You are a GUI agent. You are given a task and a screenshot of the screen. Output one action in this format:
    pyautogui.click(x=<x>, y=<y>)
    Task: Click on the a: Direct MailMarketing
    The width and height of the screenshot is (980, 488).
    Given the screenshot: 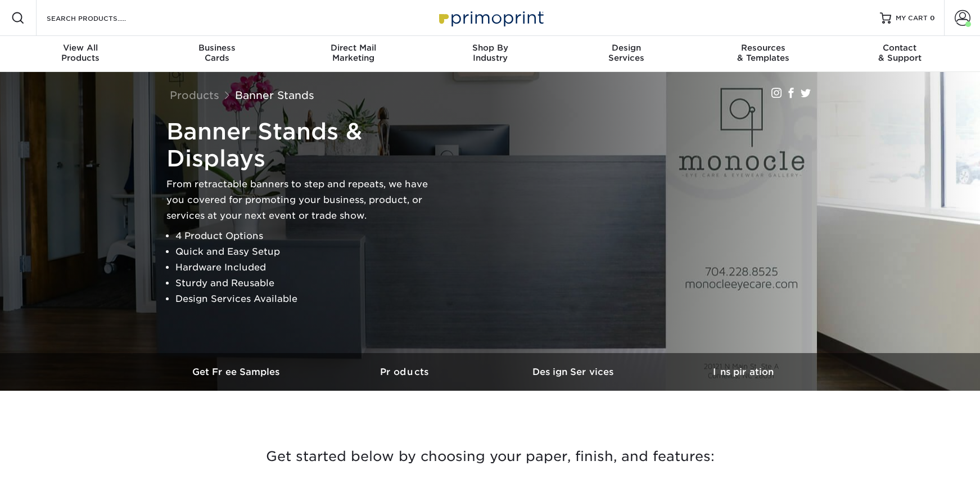 What is the action you would take?
    pyautogui.click(x=353, y=54)
    